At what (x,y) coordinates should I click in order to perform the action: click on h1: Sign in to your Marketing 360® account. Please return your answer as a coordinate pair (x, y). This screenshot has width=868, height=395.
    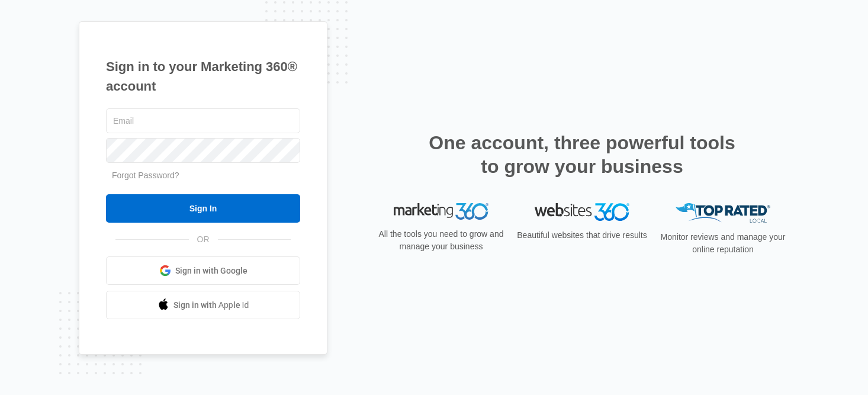
    Looking at the image, I should click on (204, 77).